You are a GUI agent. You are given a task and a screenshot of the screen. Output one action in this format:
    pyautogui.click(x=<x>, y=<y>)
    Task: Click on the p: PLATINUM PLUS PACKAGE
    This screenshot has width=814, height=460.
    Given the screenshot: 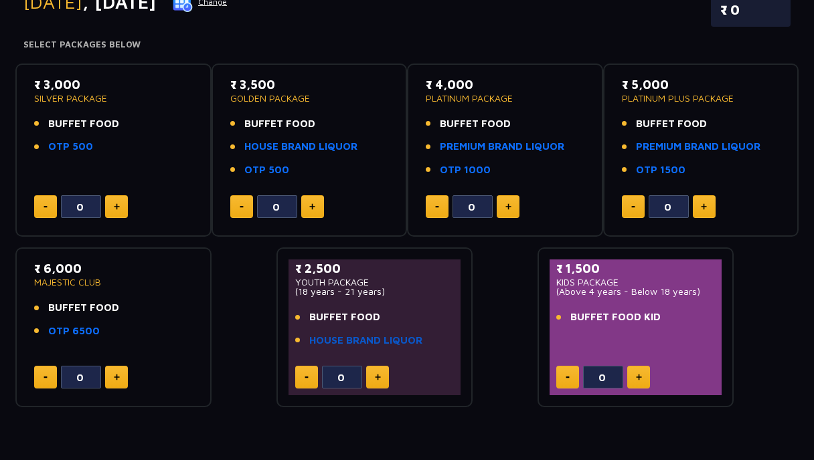 What is the action you would take?
    pyautogui.click(x=701, y=98)
    